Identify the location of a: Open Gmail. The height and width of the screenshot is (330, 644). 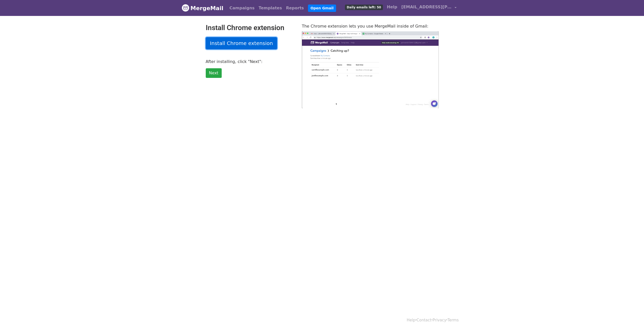
(322, 8).